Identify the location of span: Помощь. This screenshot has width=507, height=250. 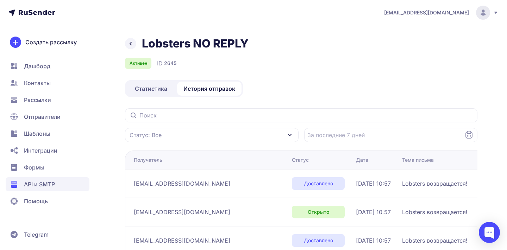
(36, 201).